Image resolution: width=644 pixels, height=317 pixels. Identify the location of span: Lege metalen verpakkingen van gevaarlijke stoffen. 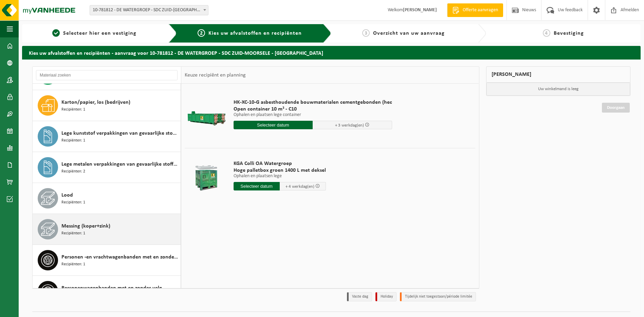
(120, 164).